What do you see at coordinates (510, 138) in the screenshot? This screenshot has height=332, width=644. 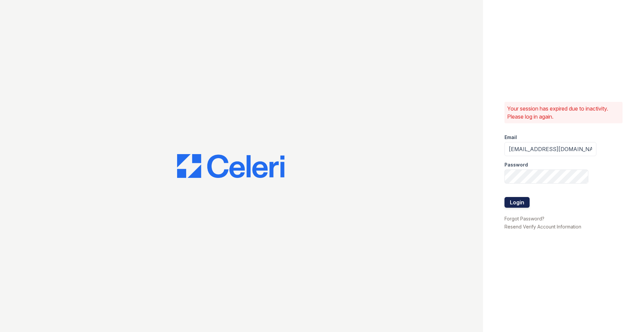 I see `label: Email` at bounding box center [510, 138].